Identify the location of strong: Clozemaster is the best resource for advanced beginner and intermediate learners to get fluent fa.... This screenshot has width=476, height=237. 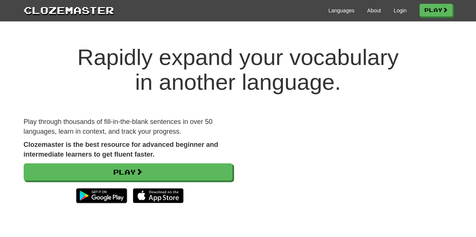
(121, 150).